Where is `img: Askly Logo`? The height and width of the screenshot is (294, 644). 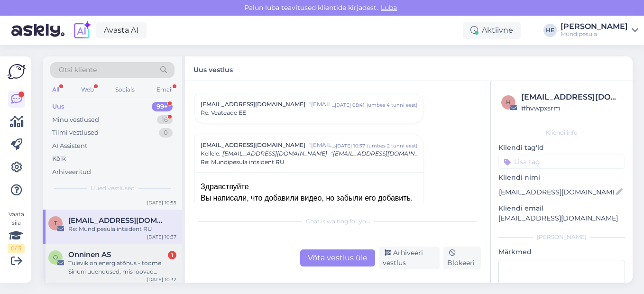 img: Askly Logo is located at coordinates (17, 72).